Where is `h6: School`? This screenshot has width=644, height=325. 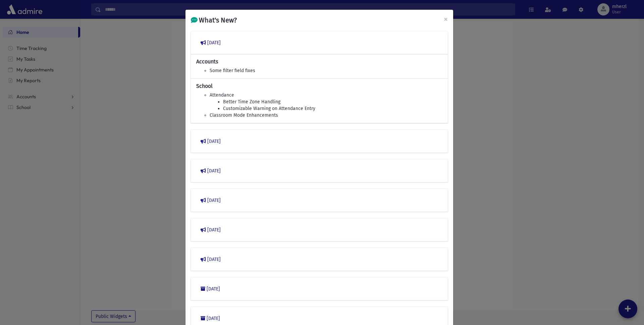
h6: School is located at coordinates (319, 86).